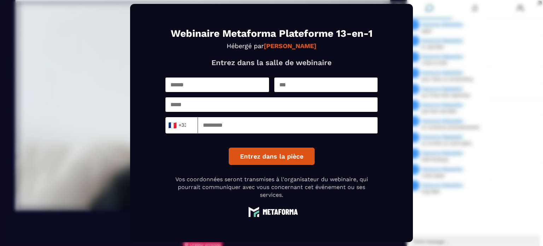 This screenshot has width=543, height=246. Describe the element at coordinates (177, 125) in the screenshot. I see `span: +33` at that location.